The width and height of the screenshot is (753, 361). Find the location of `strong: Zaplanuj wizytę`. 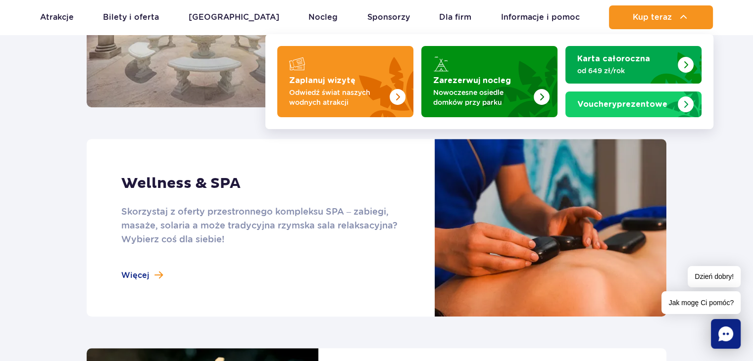

strong: Zaplanuj wizytę is located at coordinates (322, 81).